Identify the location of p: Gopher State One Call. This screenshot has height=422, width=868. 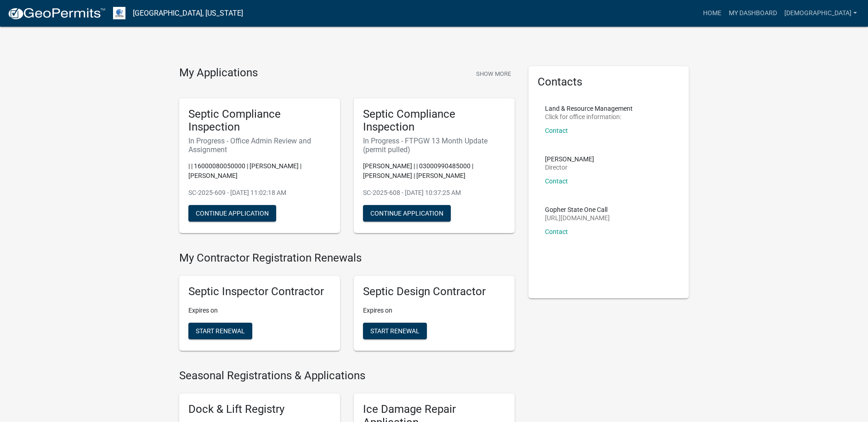
(577, 210).